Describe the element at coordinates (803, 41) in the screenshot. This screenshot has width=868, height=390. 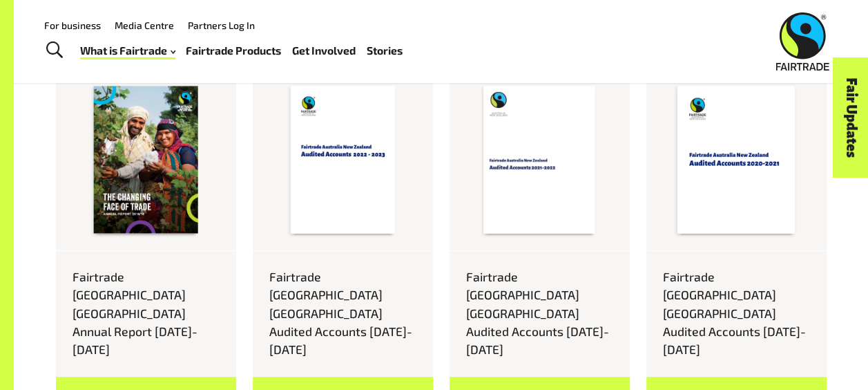
I see `img: Fairtrade Australia New Zealand logo` at that location.